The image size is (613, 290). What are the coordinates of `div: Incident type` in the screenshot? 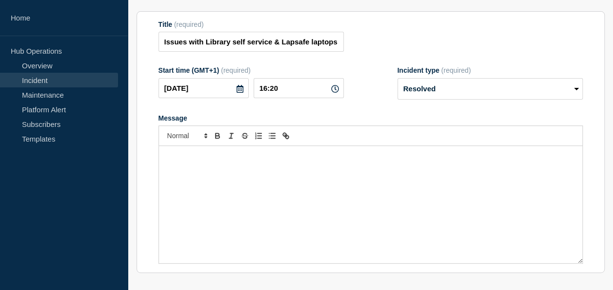 It's located at (490, 70).